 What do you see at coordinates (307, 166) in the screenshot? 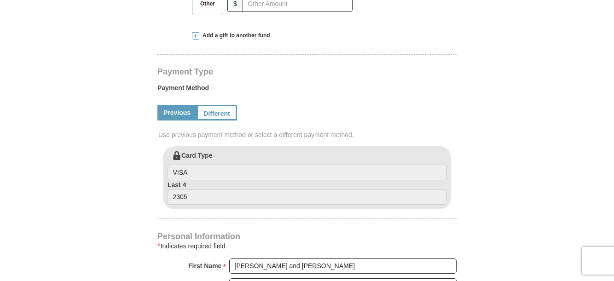
I see `label: Card Type` at bounding box center [307, 166].